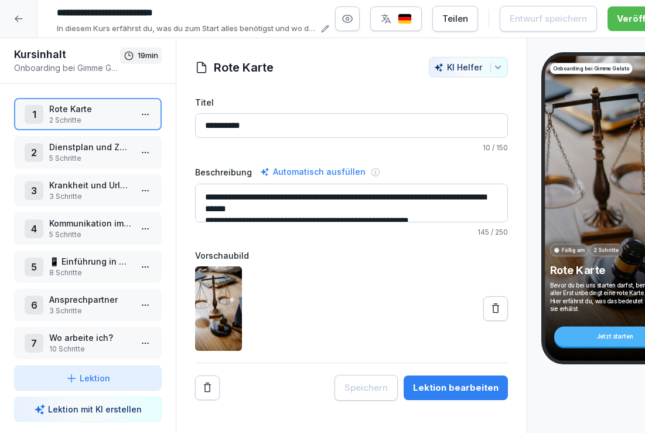 The width and height of the screenshot is (645, 433). I want to click on p: Fällig am, so click(573, 250).